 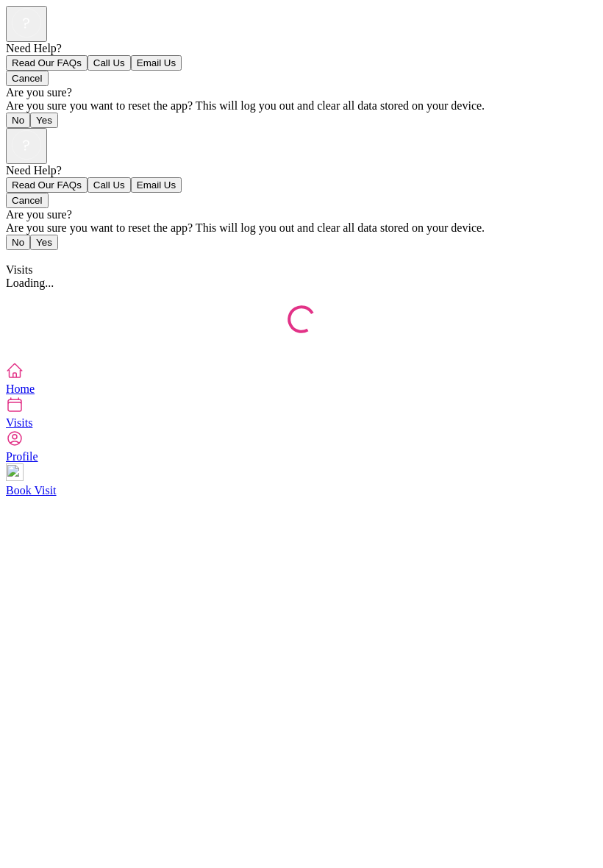 I want to click on span: Profile, so click(x=22, y=456).